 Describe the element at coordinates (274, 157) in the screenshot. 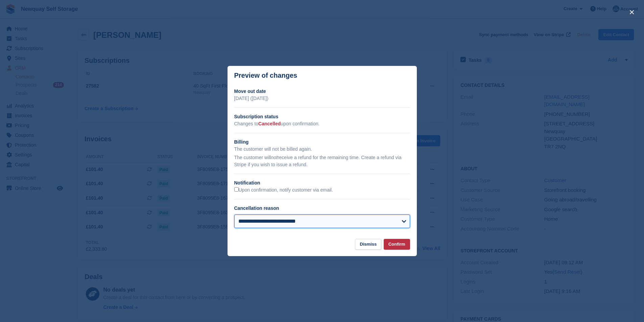

I see `em: not` at that location.